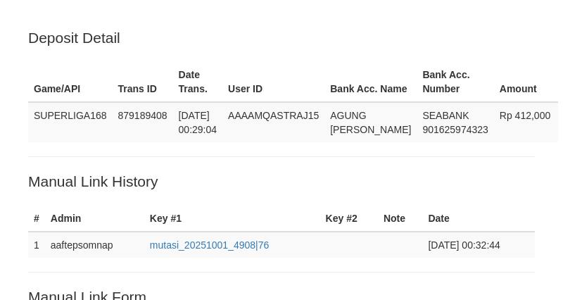 The height and width of the screenshot is (300, 563). Describe the element at coordinates (273, 82) in the screenshot. I see `th: User ID` at that location.